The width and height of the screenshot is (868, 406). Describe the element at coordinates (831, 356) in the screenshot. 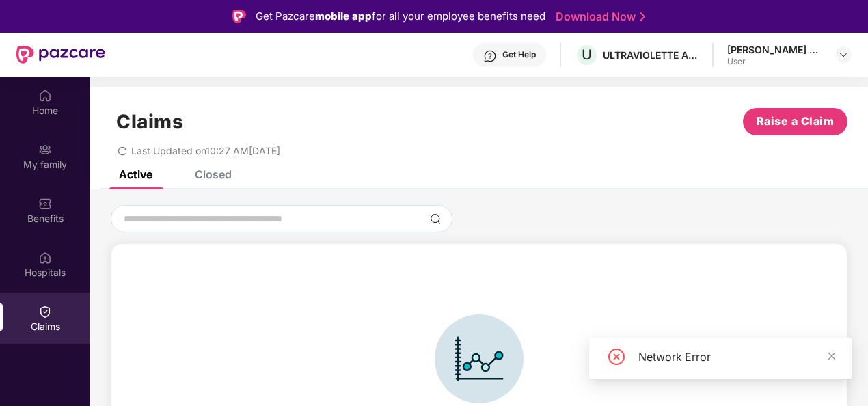

I see `span: close` at that location.